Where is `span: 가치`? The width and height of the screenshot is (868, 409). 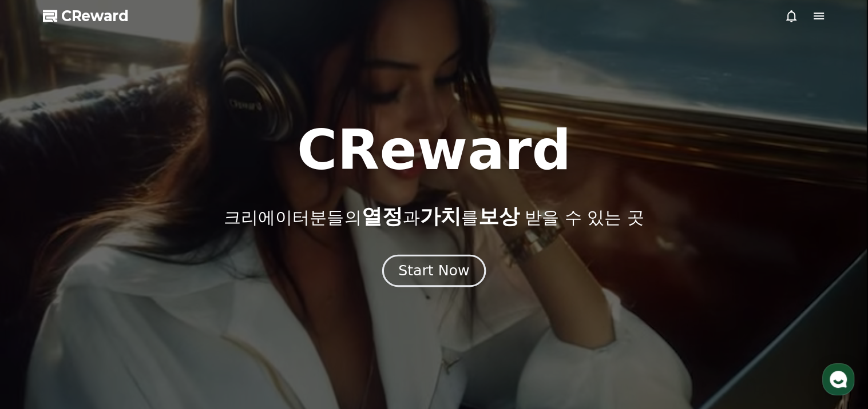
span: 가치 is located at coordinates (440, 216).